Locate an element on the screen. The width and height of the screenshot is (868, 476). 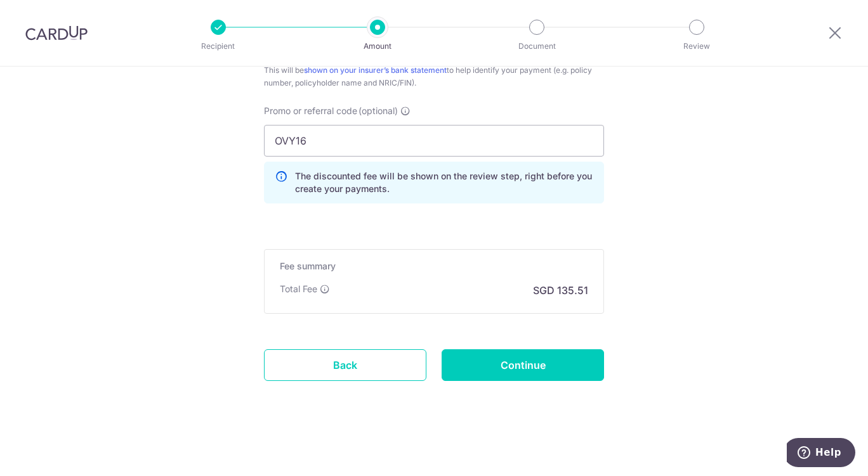
a: Back is located at coordinates (345, 366).